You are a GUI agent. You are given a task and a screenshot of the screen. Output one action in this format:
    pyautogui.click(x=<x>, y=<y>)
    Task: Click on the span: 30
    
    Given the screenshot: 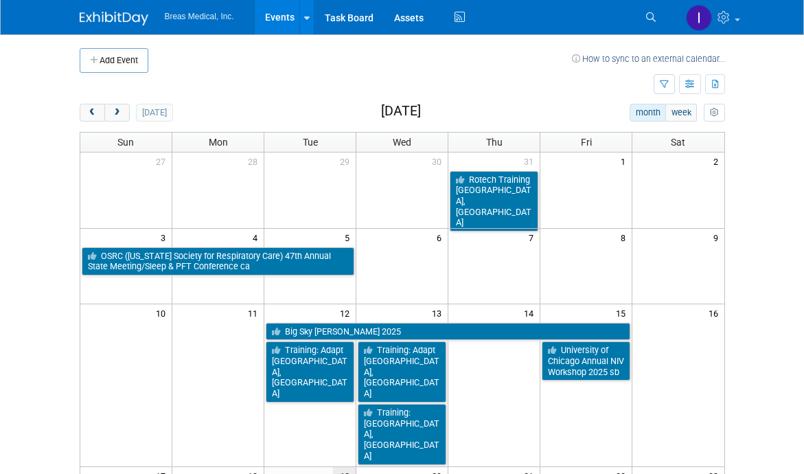 What is the action you would take?
    pyautogui.click(x=439, y=161)
    